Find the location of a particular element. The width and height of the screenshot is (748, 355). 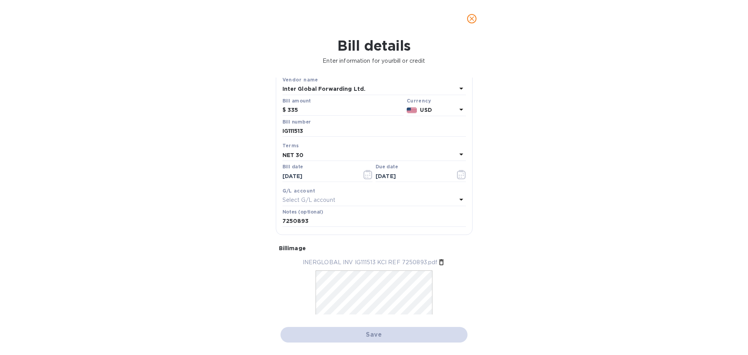

label: Bill amount is located at coordinates (296, 101).